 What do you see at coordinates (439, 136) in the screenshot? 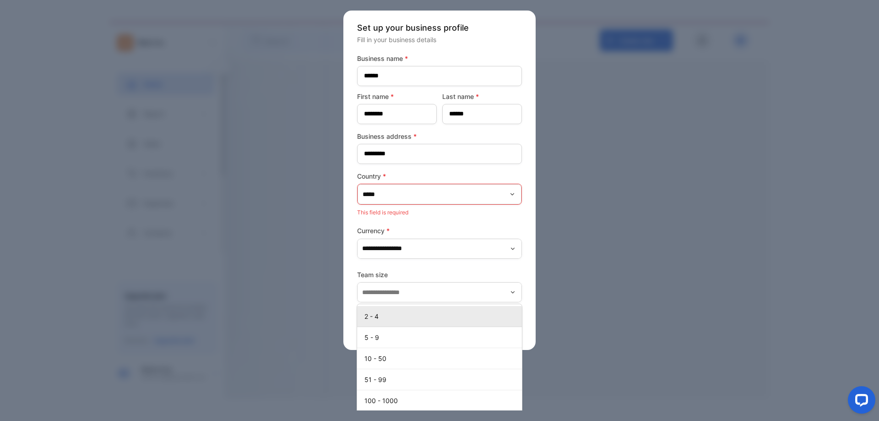
I see `label: Business address` at bounding box center [439, 136].